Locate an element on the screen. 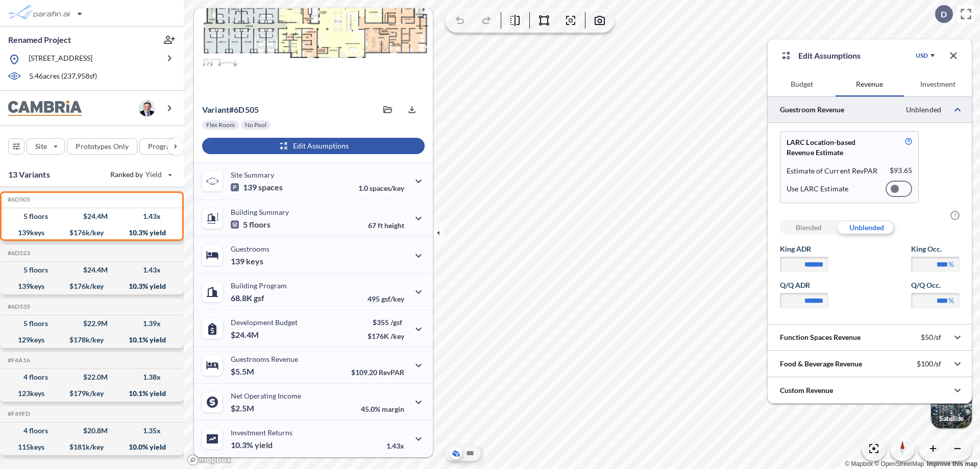 This screenshot has width=980, height=469. a: OpenStreetMap is located at coordinates (899, 464).